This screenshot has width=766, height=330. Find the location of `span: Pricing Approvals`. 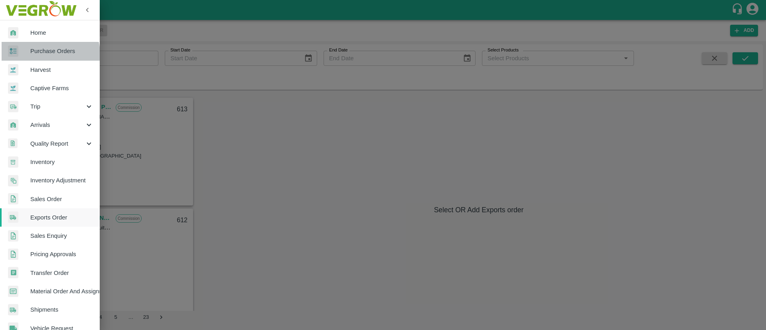

span: Pricing Approvals is located at coordinates (62, 254).